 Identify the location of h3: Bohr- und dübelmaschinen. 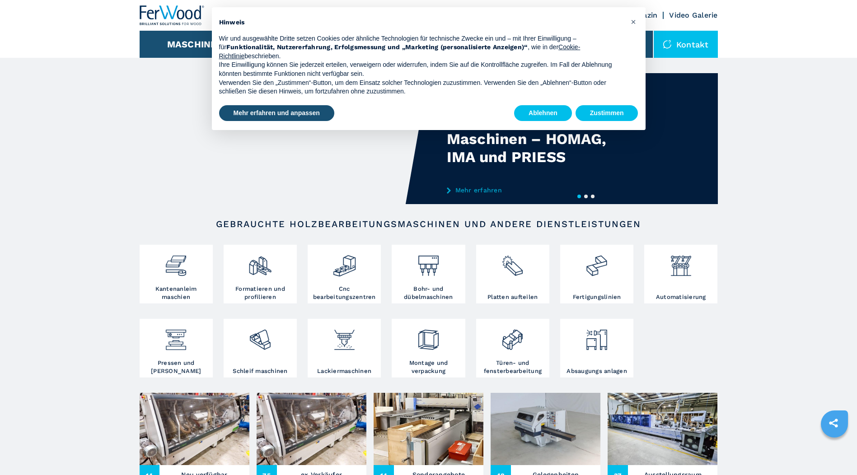
(428, 293).